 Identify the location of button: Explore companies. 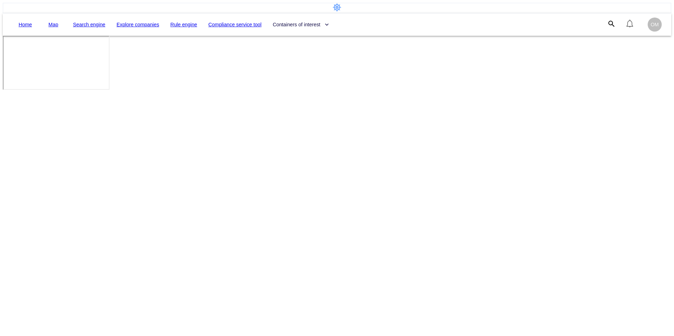
(138, 25).